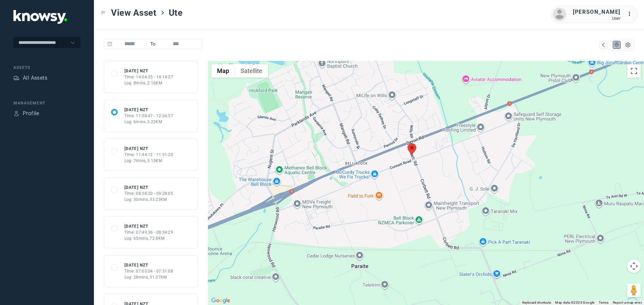 The width and height of the screenshot is (644, 305). What do you see at coordinates (560, 14) in the screenshot?
I see `img: avatar.png` at bounding box center [560, 14].